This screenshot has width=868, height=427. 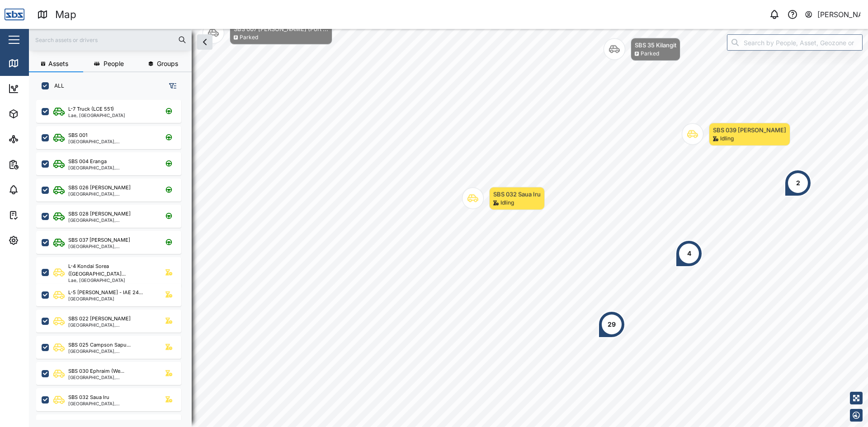 I want to click on div: Alarms, so click(x=38, y=190).